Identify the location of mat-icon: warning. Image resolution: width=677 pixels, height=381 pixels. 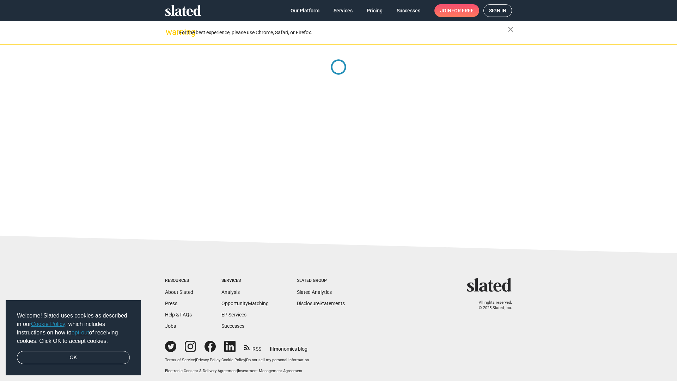
(170, 32).